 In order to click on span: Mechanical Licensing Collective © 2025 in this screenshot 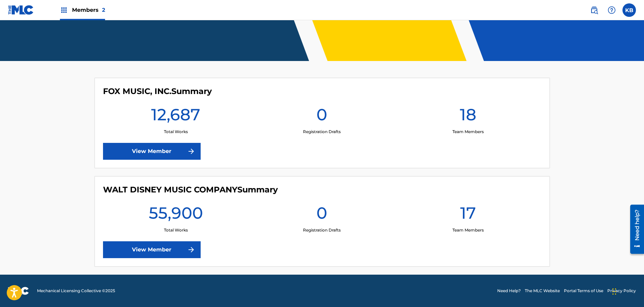, I will do `click(76, 291)`.